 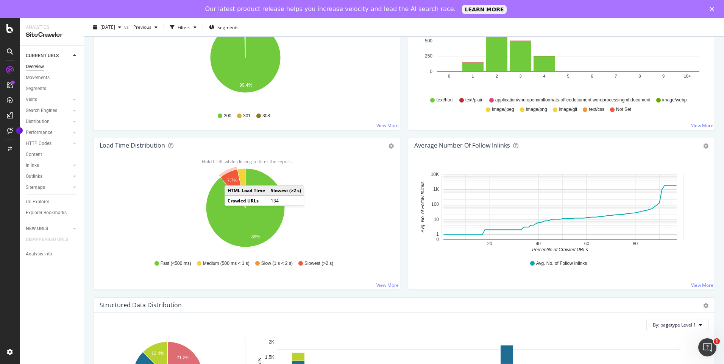 What do you see at coordinates (490, 244) in the screenshot?
I see `text: 20` at bounding box center [490, 244].